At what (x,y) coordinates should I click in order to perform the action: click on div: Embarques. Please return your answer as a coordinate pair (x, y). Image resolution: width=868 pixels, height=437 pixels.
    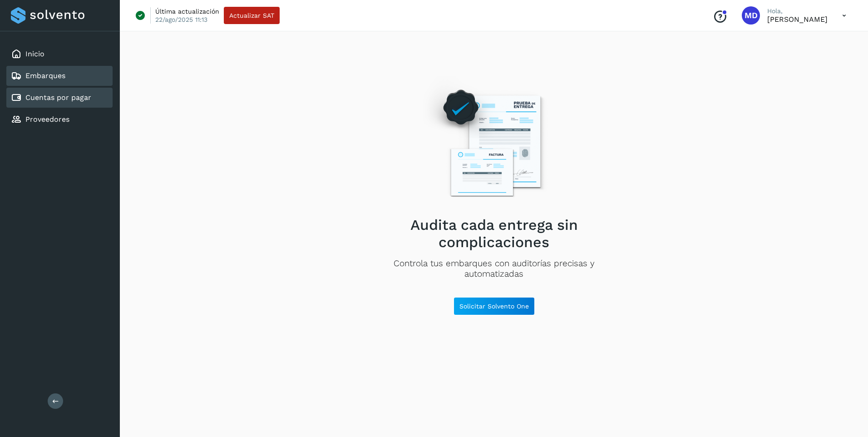
    Looking at the image, I should click on (59, 76).